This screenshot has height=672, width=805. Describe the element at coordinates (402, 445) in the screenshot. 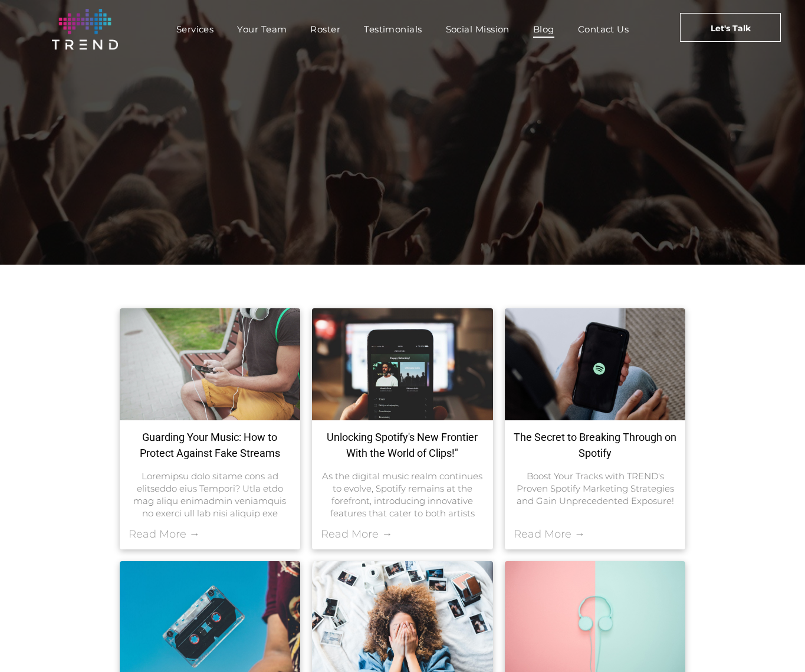

I see `a: Unlocking Spotify's New Frontier With the World of Clips!"` at that location.